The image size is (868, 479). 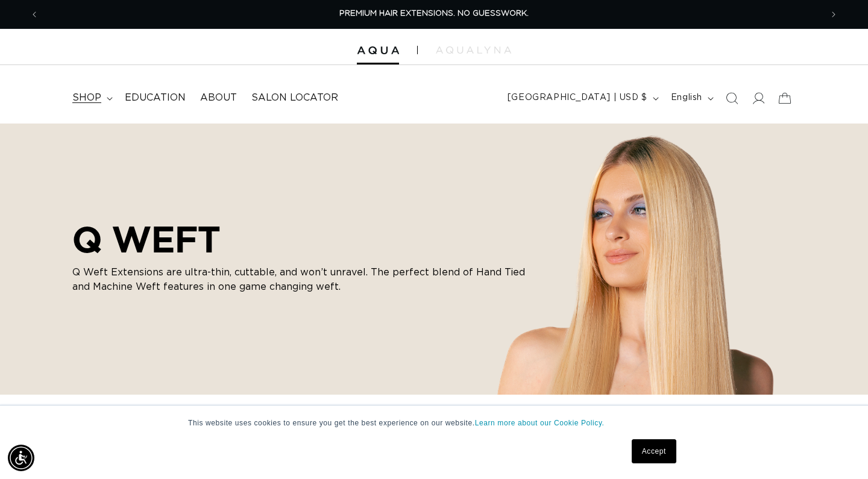 What do you see at coordinates (434, 13) in the screenshot?
I see `span: PREMIUM HAIR EXTENSIONS. NO GUESSWORK.` at bounding box center [434, 13].